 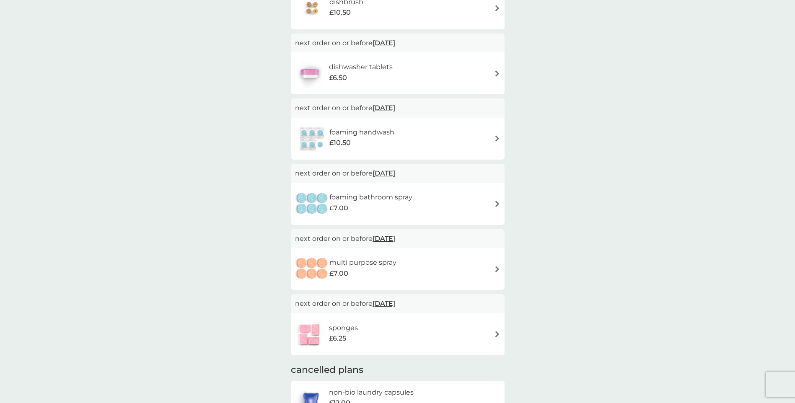 What do you see at coordinates (361, 67) in the screenshot?
I see `h6: dishwasher tablets` at bounding box center [361, 67].